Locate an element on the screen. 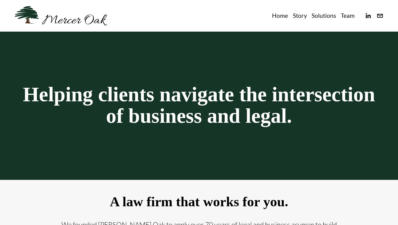 The image size is (398, 225). h1: Helping clients navigate the intersection of business and legal. is located at coordinates (199, 105).